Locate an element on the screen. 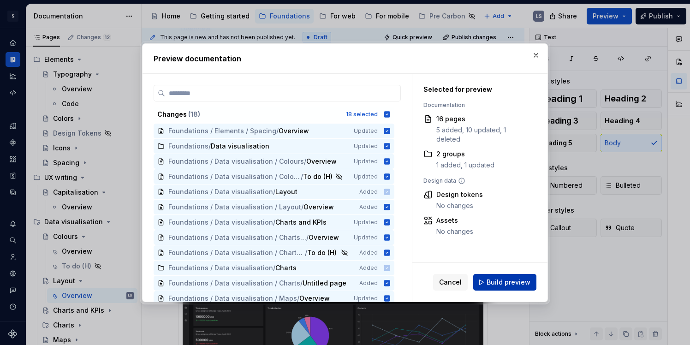 This screenshot has height=345, width=690. span: Cancel is located at coordinates (450, 282).